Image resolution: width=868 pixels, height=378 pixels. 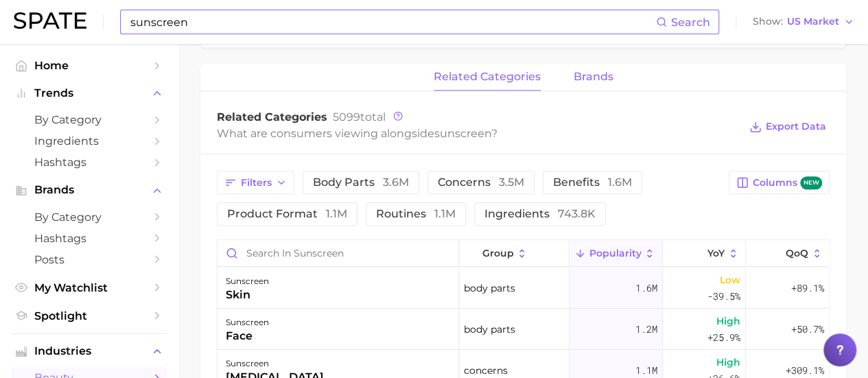 What do you see at coordinates (523, 330) in the screenshot?
I see `button: sunscreenfacebody parts1.2mHigh+25.9%+50.7%` at bounding box center [523, 330].